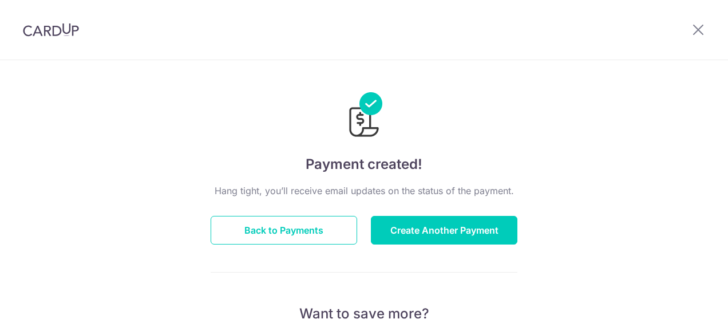 The width and height of the screenshot is (728, 323). Describe the element at coordinates (284, 230) in the screenshot. I see `button: Back to Payments` at that location.